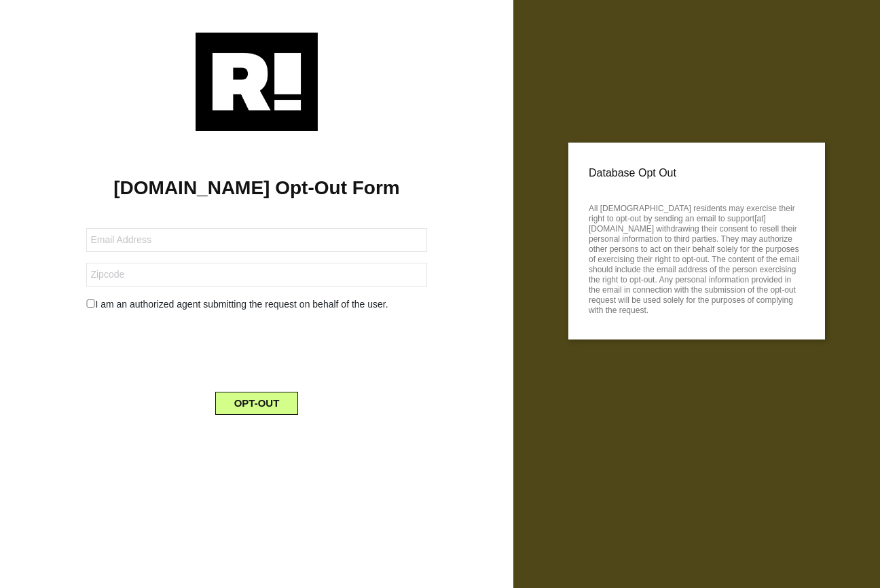  What do you see at coordinates (257, 404) in the screenshot?
I see `button: OPT-OUT` at bounding box center [257, 404].